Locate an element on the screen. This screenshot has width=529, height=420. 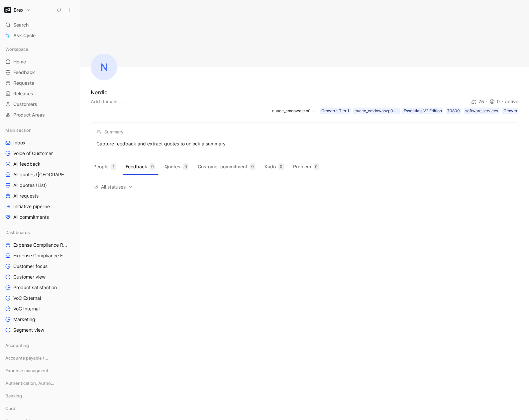
a: Segment view is located at coordinates (40, 330).